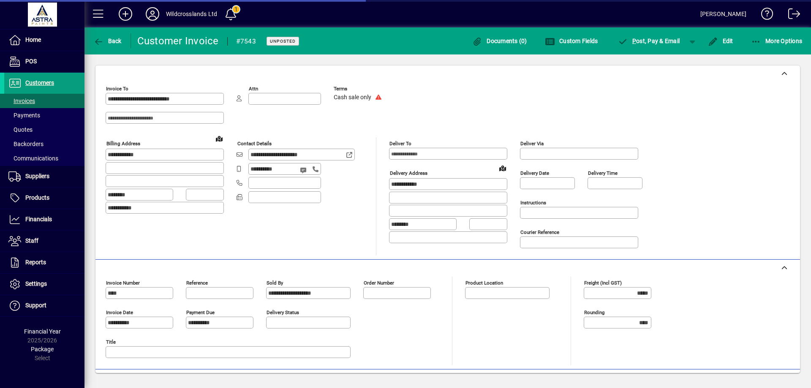 This screenshot has width=811, height=388. I want to click on span: Communications, so click(33, 158).